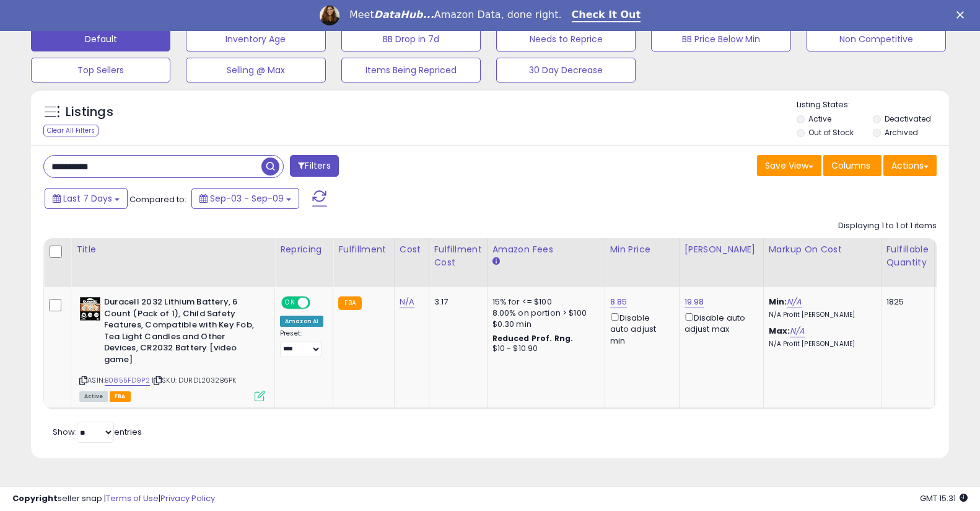 Image resolution: width=980 pixels, height=511 pixels. What do you see at coordinates (89, 112) in the screenshot?
I see `h5: Listings` at bounding box center [89, 112].